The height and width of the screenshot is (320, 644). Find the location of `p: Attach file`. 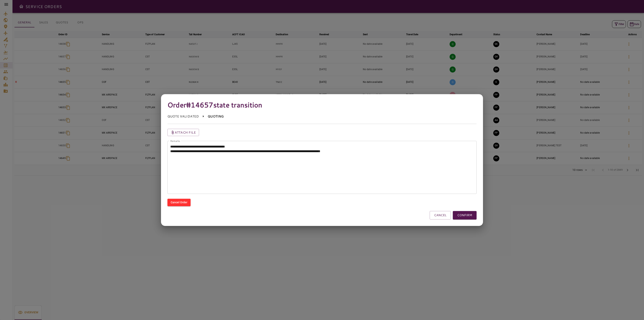

p: Attach file is located at coordinates (185, 132).